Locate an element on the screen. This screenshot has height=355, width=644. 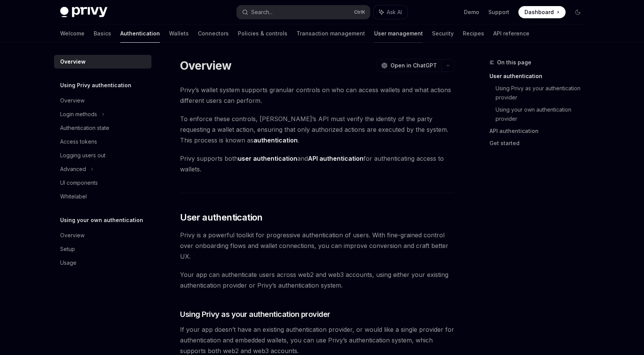
button: Toggle dark mode is located at coordinates (578, 12).